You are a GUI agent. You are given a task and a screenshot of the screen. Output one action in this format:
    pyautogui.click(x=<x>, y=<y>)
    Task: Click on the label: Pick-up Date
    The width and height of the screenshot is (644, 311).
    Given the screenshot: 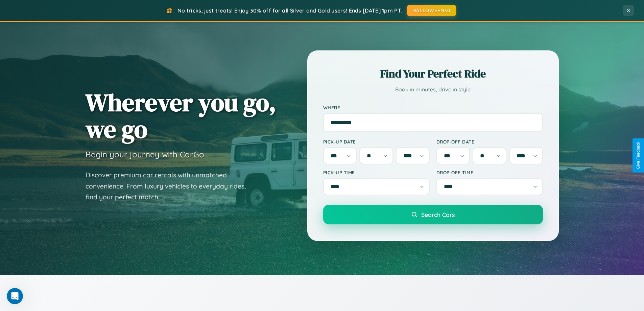 What is the action you would take?
    pyautogui.click(x=376, y=141)
    